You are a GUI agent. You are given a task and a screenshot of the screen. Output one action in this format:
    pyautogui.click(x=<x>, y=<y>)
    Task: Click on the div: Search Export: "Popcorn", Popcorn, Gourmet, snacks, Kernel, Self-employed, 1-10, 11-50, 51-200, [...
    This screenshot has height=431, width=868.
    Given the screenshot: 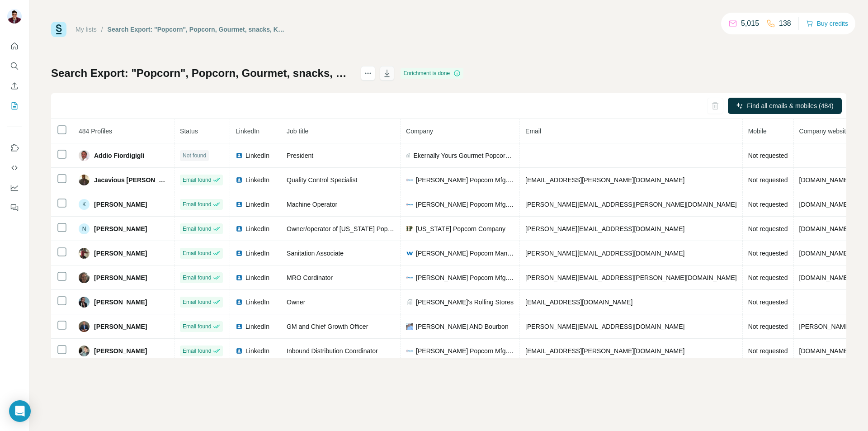 What is the action you would take?
    pyautogui.click(x=197, y=29)
    